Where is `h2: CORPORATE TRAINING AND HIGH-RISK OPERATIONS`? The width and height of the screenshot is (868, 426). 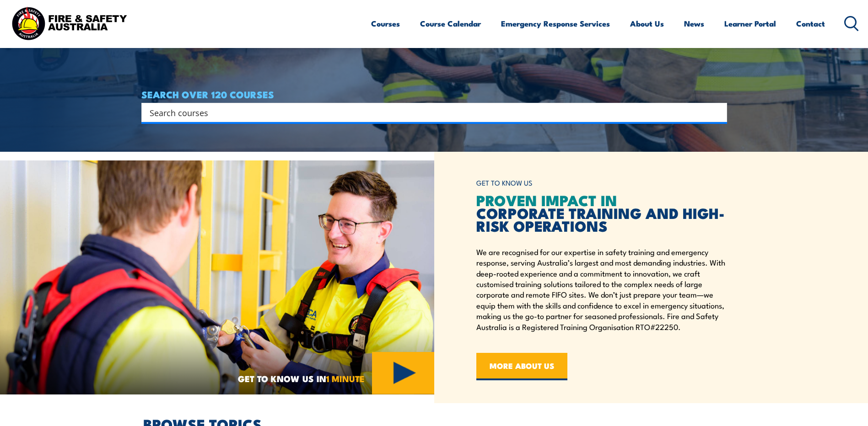 h2: CORPORATE TRAINING AND HIGH-RISK OPERATIONS is located at coordinates (602, 212).